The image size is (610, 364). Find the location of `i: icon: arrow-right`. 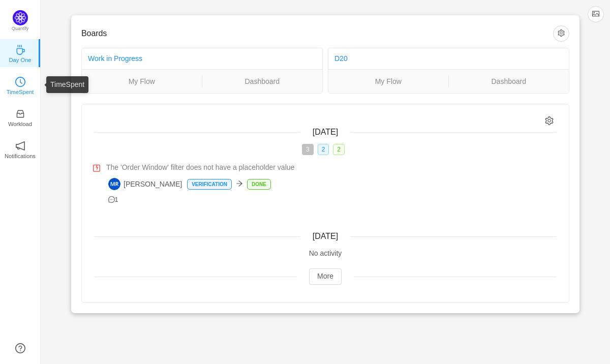

i: icon: arrow-right is located at coordinates (240, 183).